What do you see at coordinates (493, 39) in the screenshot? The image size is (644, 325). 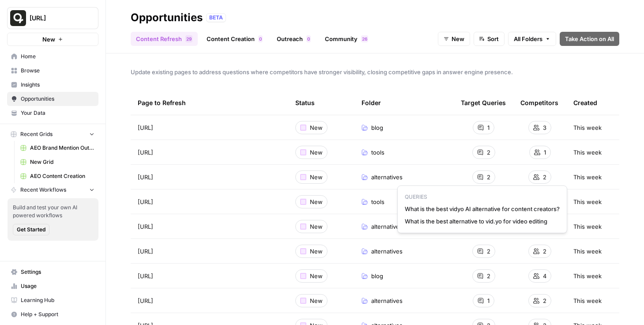 I see `span: Sort` at bounding box center [493, 39].